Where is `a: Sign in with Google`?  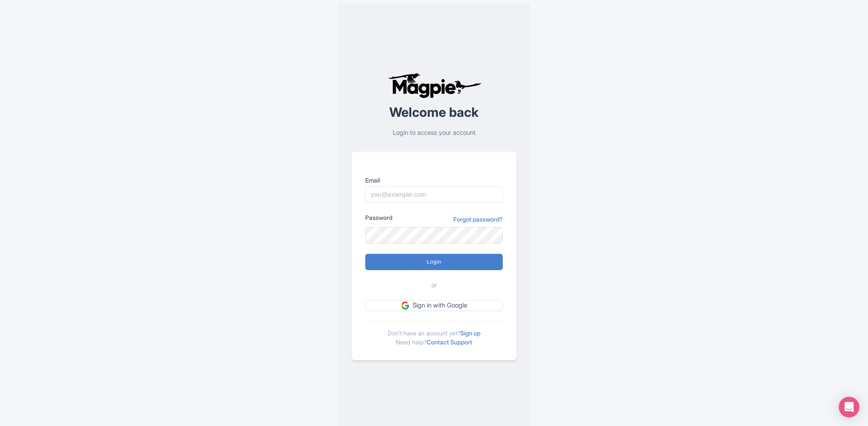
a: Sign in with Google is located at coordinates (434, 305).